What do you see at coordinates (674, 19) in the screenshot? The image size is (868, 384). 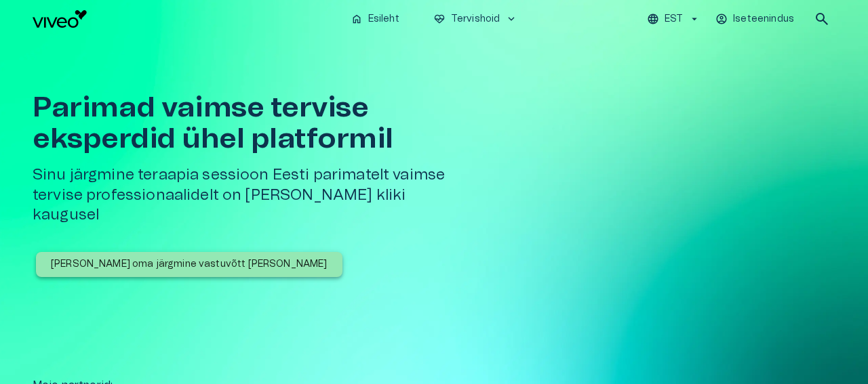 I see `p: EST` at bounding box center [674, 19].